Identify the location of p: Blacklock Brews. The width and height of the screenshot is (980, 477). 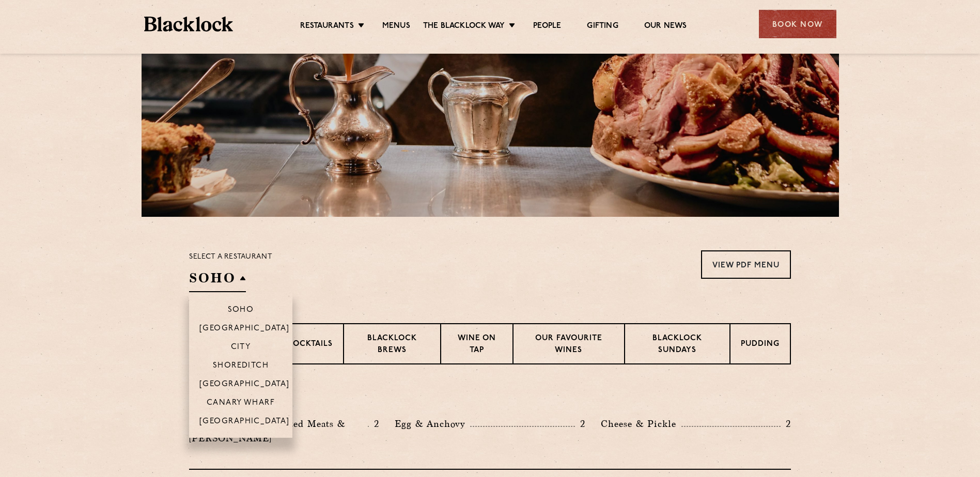
(392, 345).